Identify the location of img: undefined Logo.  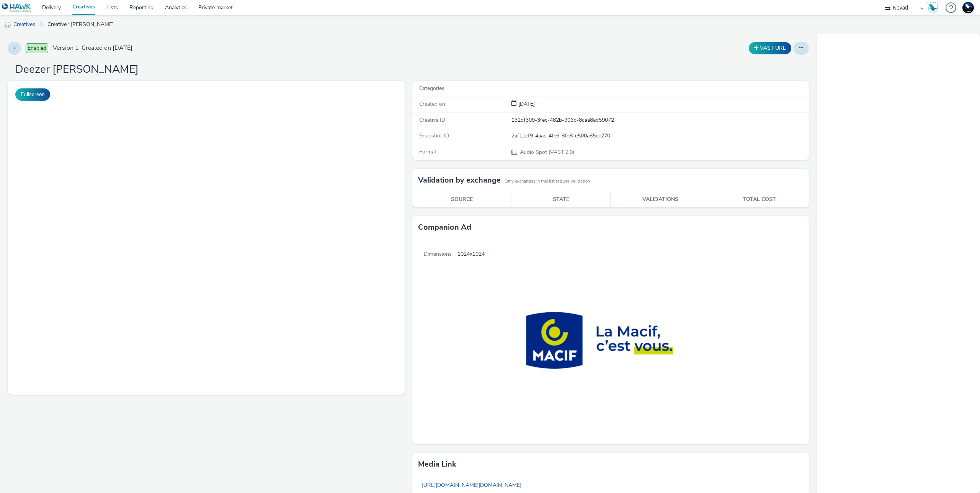
(17, 8).